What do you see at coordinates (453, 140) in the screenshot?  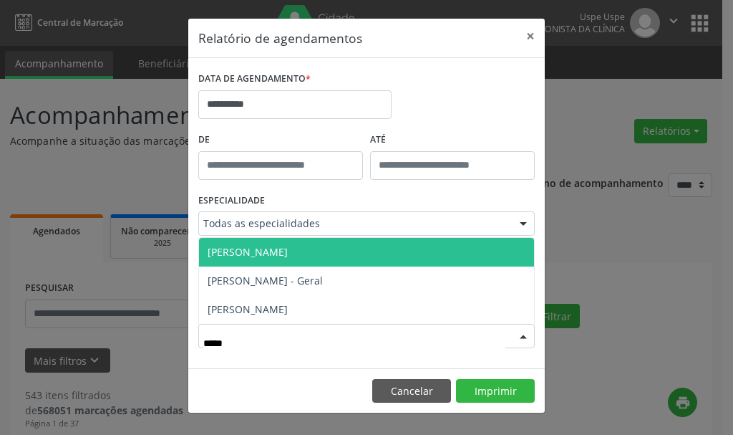 I see `label: ATÉ` at bounding box center [453, 140].